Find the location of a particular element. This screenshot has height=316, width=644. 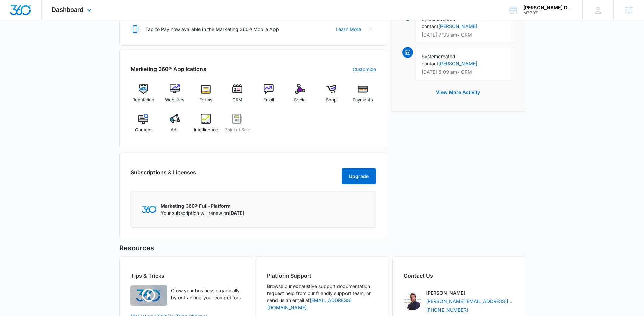

span: Point of Sale is located at coordinates (237, 130).